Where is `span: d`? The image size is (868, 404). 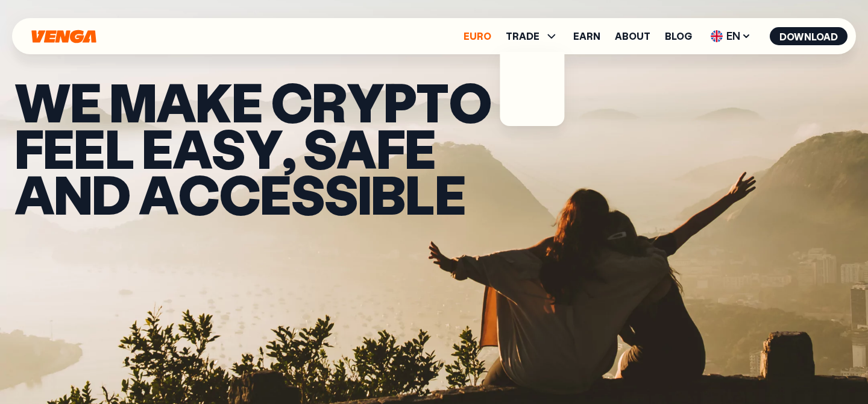
span: d is located at coordinates (111, 193).